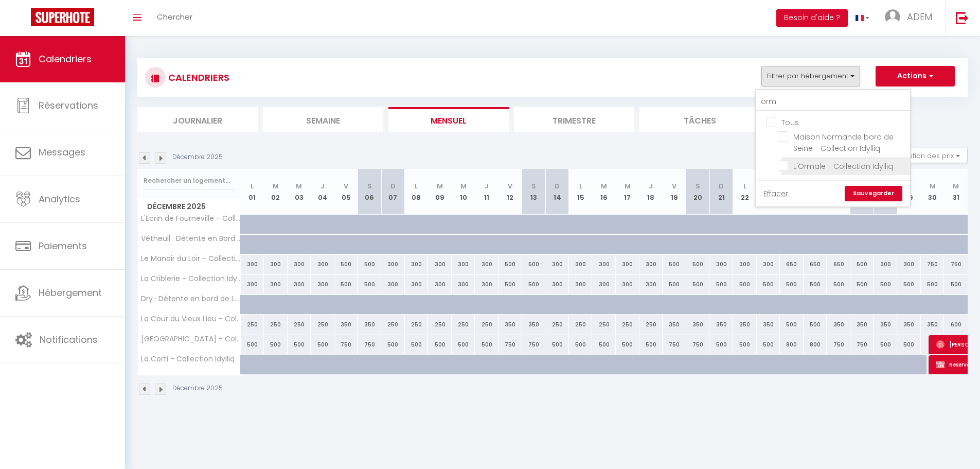 Image resolution: width=980 pixels, height=469 pixels. I want to click on span: Le Manoir du Loir - Collection Idylliq, so click(191, 259).